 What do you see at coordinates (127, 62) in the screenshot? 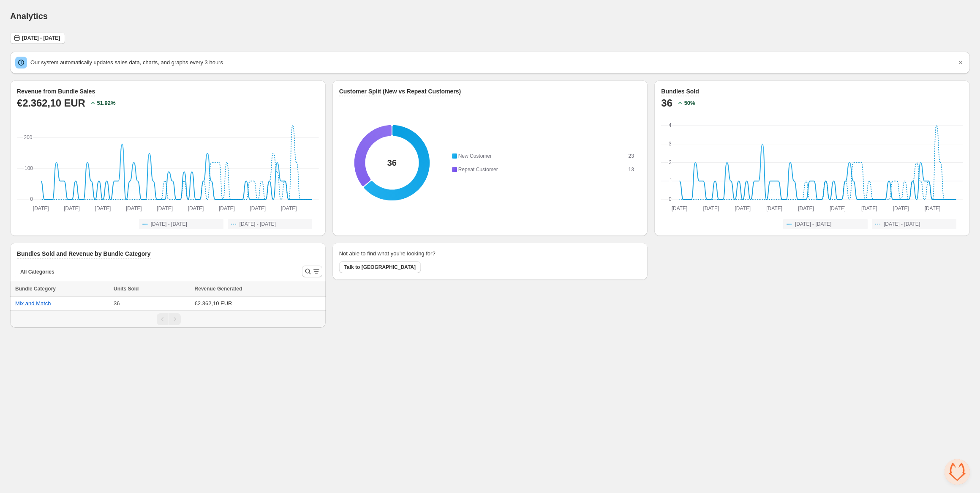
I see `span: Our system automatically updates sales data, charts, and graphs every 3 hours` at bounding box center [127, 62].